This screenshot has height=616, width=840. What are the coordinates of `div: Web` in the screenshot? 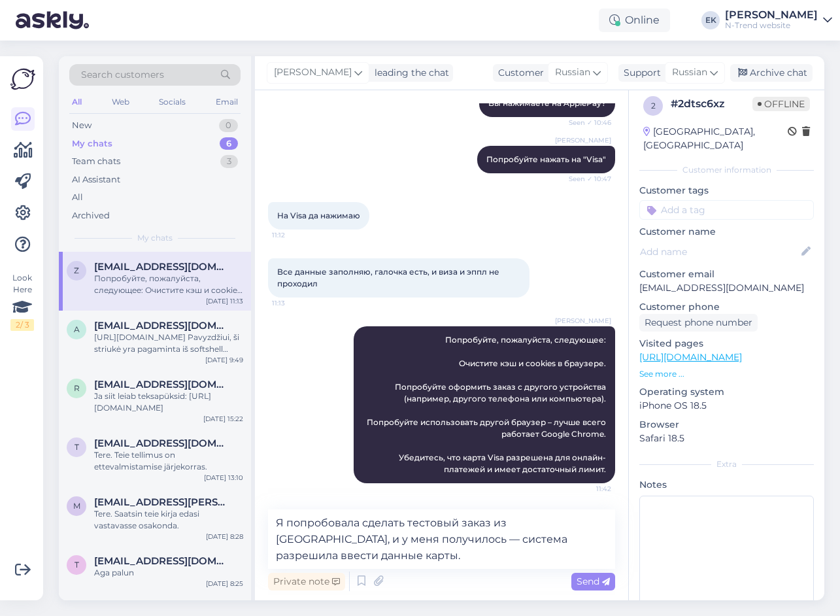 It's located at (120, 102).